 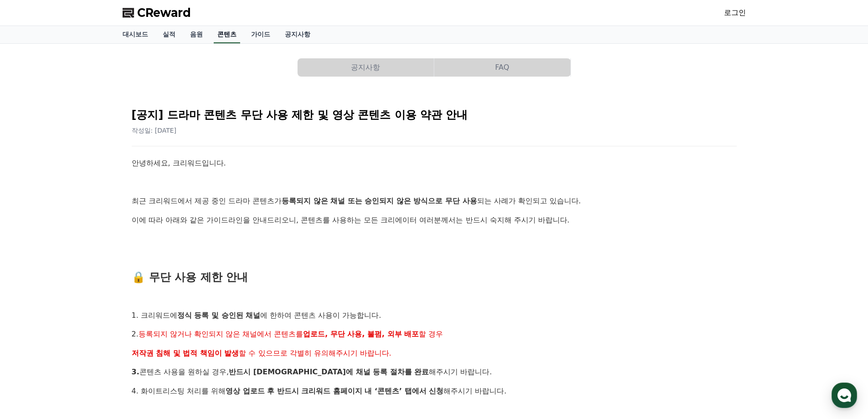 What do you see at coordinates (157, 13) in the screenshot?
I see `a: CReward` at bounding box center [157, 13].